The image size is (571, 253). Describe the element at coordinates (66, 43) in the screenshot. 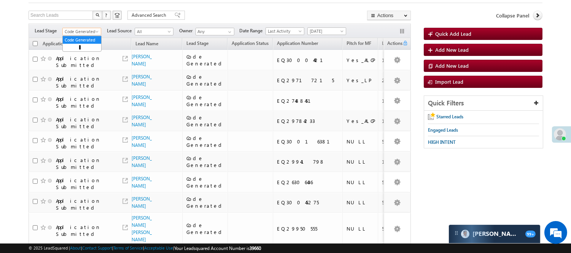

I see `span: Application Status New` at that location.